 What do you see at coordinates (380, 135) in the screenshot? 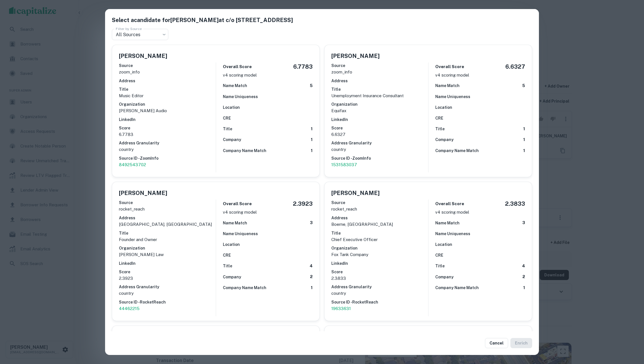
I see `p: 6.6327` at bounding box center [380, 135].